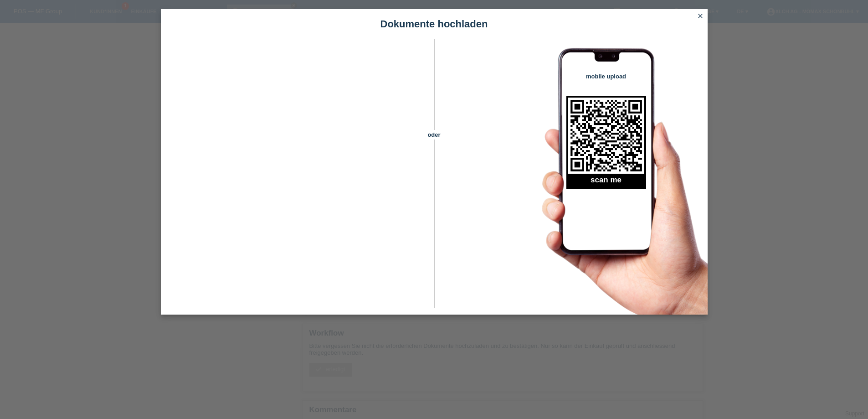 This screenshot has width=868, height=419. Describe the element at coordinates (434, 135) in the screenshot. I see `span: oder` at that location.